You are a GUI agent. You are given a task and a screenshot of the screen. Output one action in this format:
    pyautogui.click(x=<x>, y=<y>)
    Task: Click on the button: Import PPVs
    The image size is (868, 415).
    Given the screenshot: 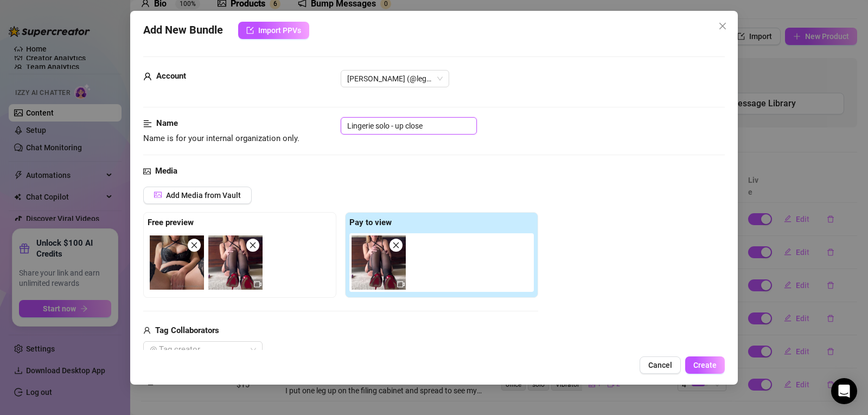 What is the action you would take?
    pyautogui.click(x=273, y=30)
    